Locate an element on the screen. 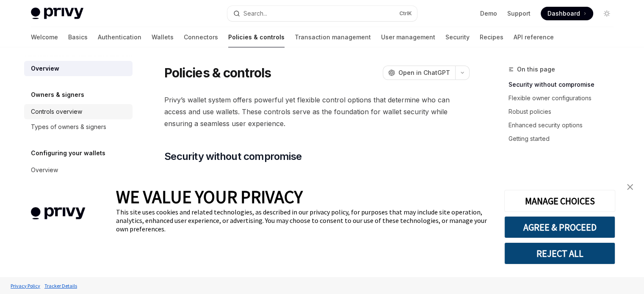 The width and height of the screenshot is (644, 294). span: Security without compromise is located at coordinates (233, 157).